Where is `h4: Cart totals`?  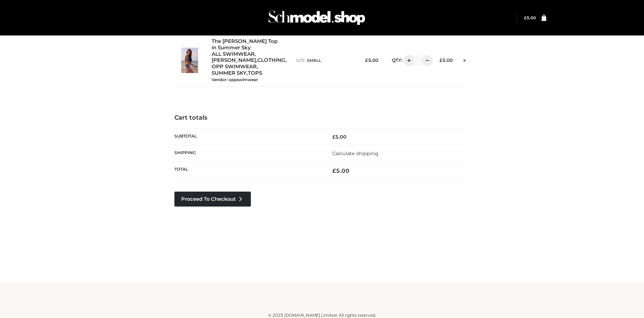 h4: Cart totals is located at coordinates (322, 118).